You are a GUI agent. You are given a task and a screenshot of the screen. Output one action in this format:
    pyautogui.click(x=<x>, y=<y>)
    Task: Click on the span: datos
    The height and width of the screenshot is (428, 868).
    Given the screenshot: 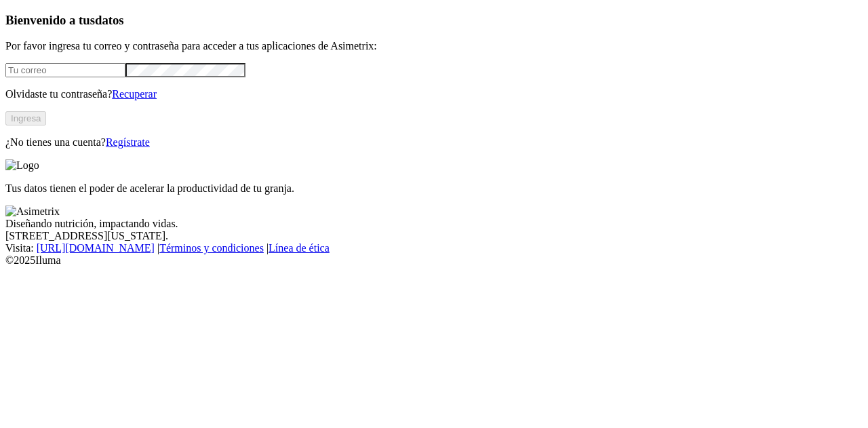 What is the action you would take?
    pyautogui.click(x=109, y=20)
    